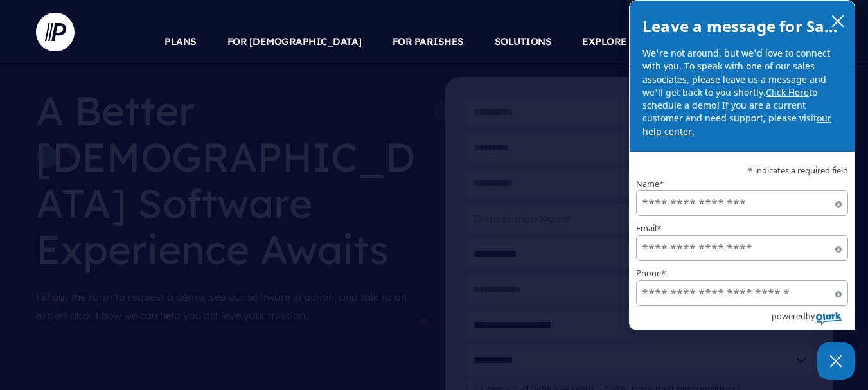 The image size is (868, 390). I want to click on p: We're not around, but we'd love to connect with you. To speak with one of our sales associates, p..., so click(742, 92).